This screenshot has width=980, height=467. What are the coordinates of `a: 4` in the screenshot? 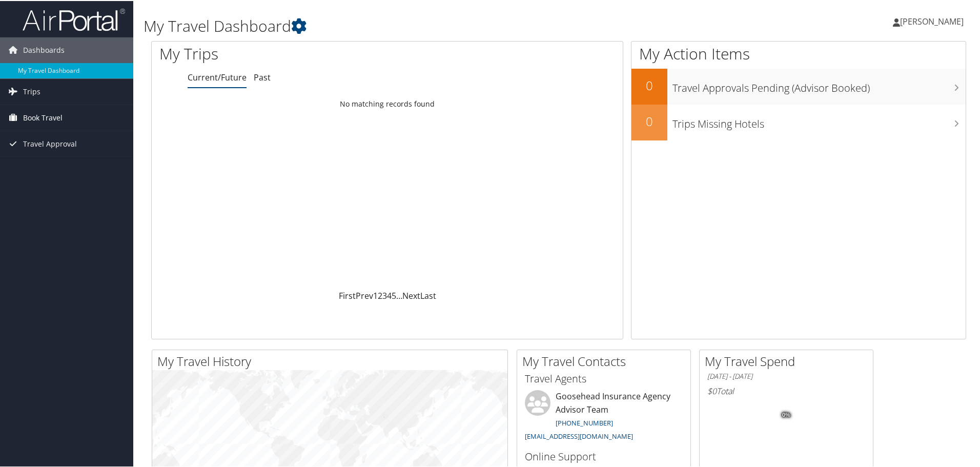 It's located at (389, 294).